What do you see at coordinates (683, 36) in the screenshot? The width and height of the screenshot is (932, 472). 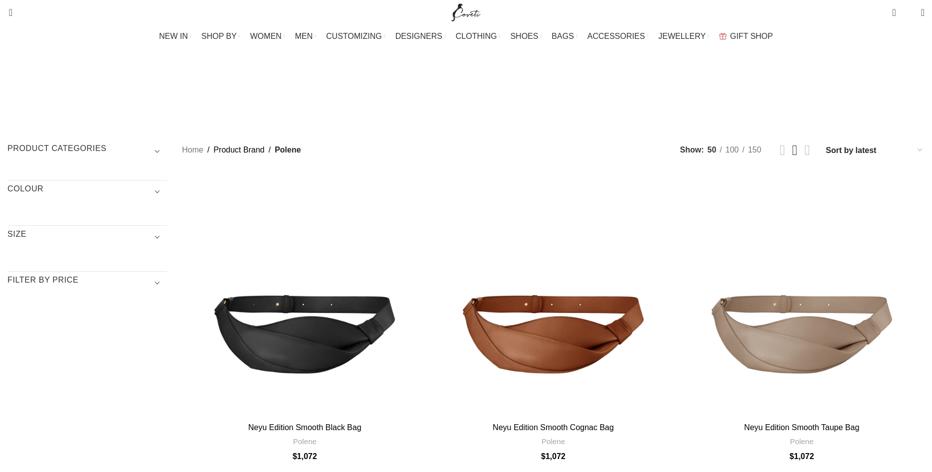 I see `a: JEWELLERY` at bounding box center [683, 36].